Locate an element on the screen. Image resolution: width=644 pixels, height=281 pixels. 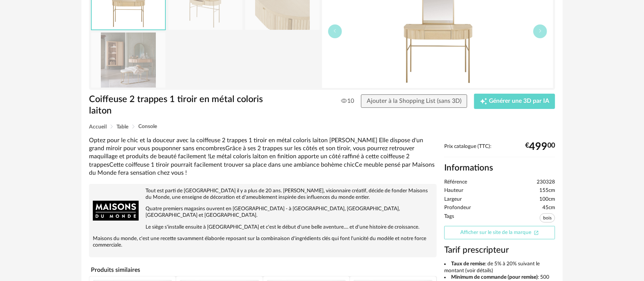
img: brand logo is located at coordinates (116, 211).